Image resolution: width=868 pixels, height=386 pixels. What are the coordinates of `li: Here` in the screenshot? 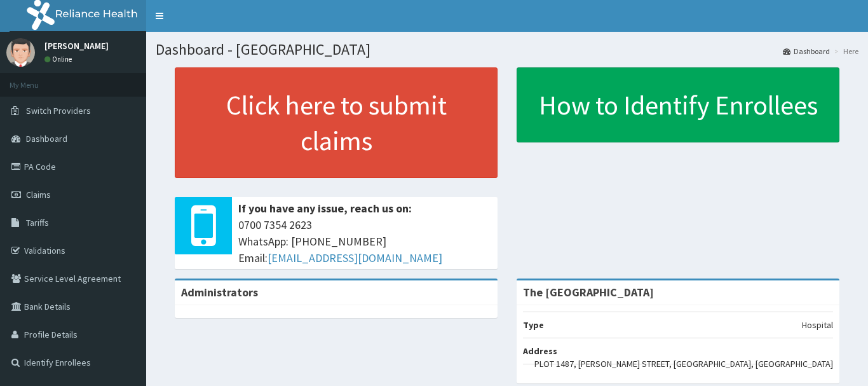 It's located at (844, 51).